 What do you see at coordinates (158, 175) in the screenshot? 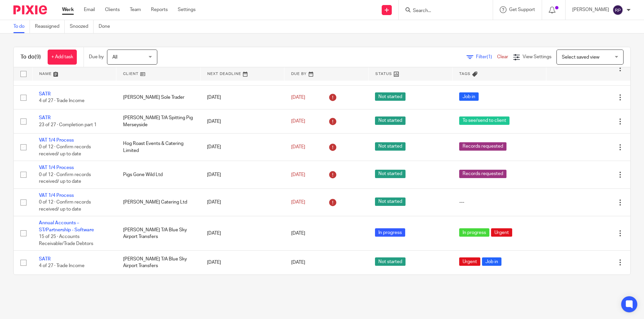
I see `td: Pigs Gone Wild Ltd` at bounding box center [158, 175].